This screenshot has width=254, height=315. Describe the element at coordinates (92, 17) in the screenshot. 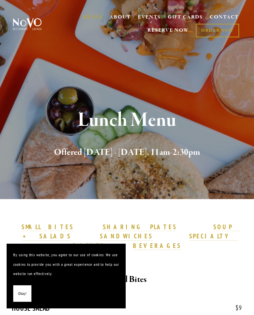

I see `a: MENUS` at that location.